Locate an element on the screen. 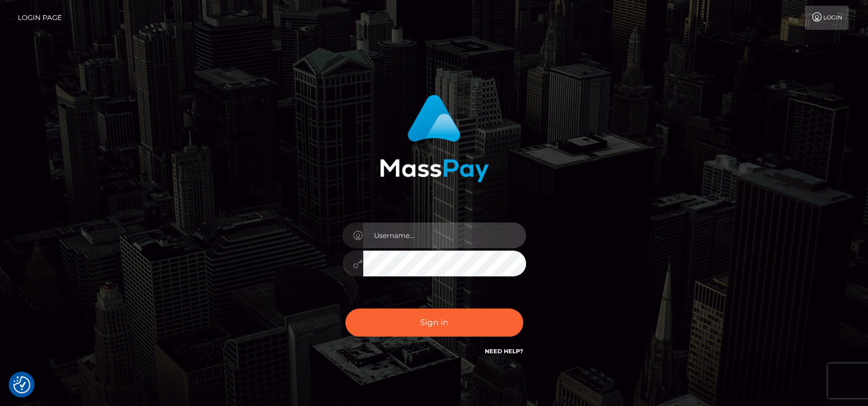 The width and height of the screenshot is (868, 406). input: Username... is located at coordinates (444, 235).